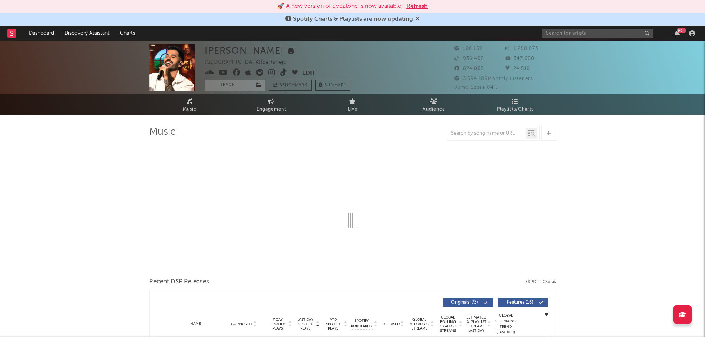  What do you see at coordinates (493, 78) in the screenshot?
I see `span: 3.594.189 Monthly Listeners` at bounding box center [493, 78].